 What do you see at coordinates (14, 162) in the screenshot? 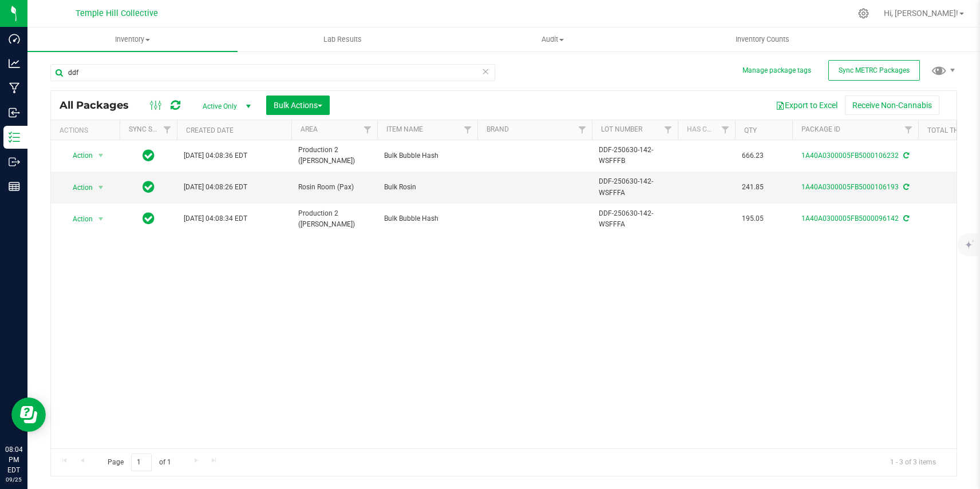
I see `inline-svg: Outbound` at bounding box center [14, 162].